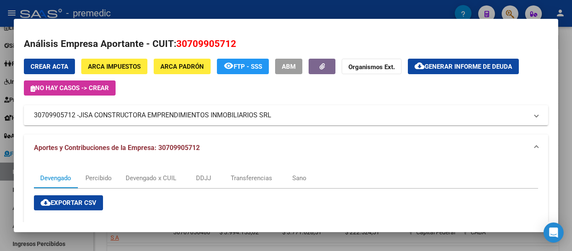 Image resolution: width=572 pixels, height=251 pixels. I want to click on span: 30709905712, so click(206, 44).